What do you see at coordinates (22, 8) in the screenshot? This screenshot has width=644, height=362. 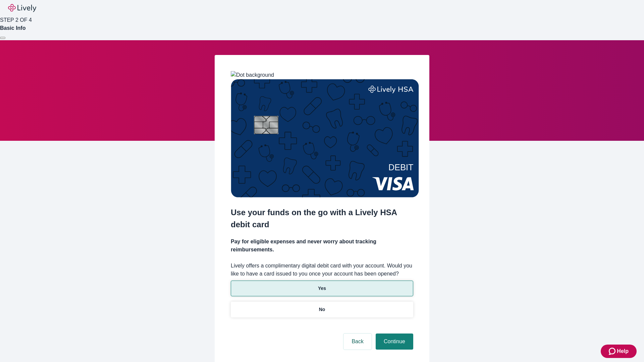 I see `img: Lively` at bounding box center [22, 8].